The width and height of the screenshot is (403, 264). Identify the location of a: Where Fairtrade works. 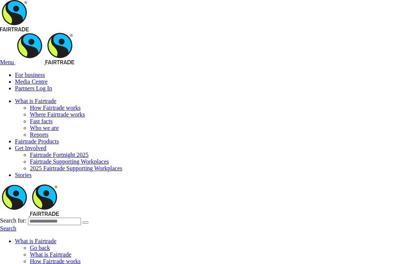
(57, 114).